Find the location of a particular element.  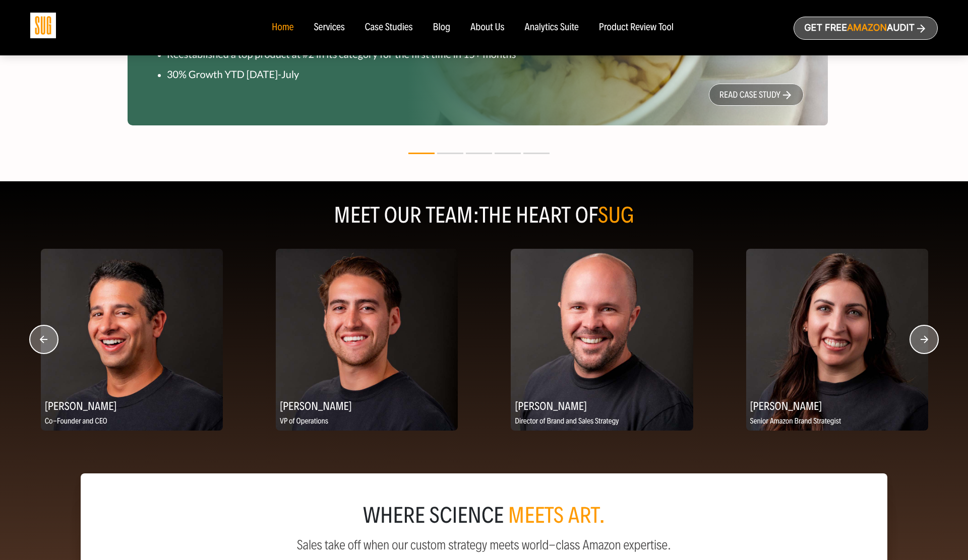

div: About Us is located at coordinates (488, 28).